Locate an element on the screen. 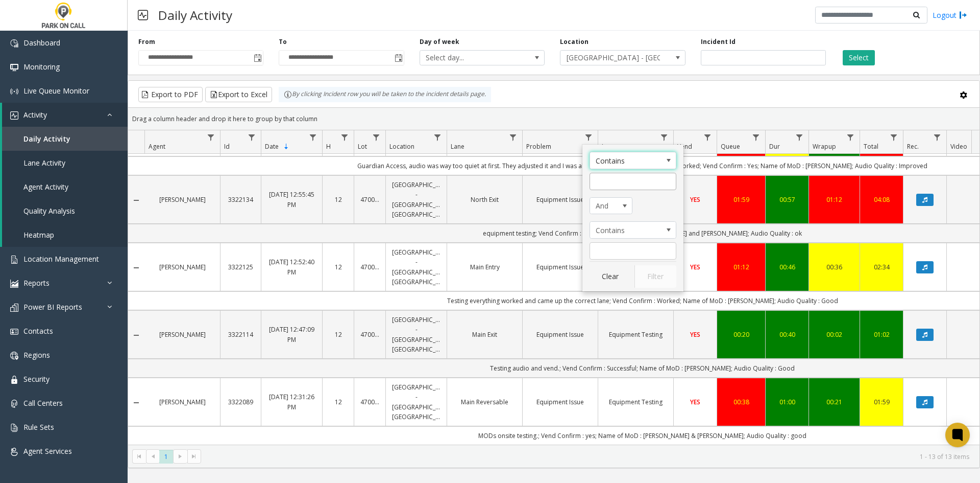 The height and width of the screenshot is (483, 980). a: 470001 is located at coordinates (369, 402).